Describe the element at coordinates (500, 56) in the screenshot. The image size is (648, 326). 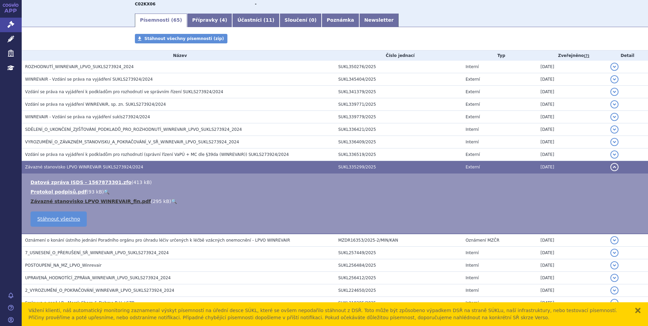
I see `th: Typ` at that location.